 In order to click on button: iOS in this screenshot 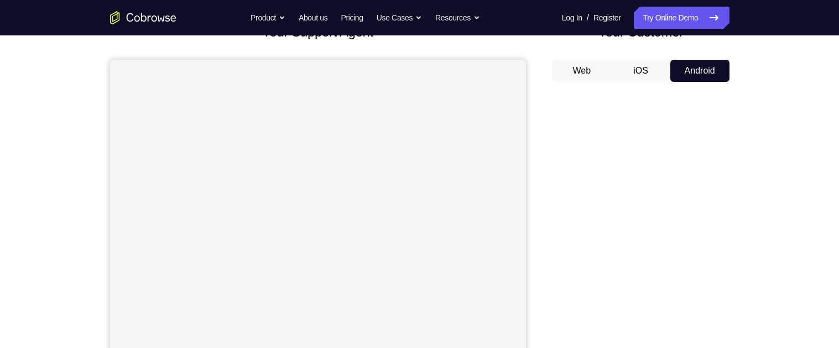, I will do `click(641, 71)`.